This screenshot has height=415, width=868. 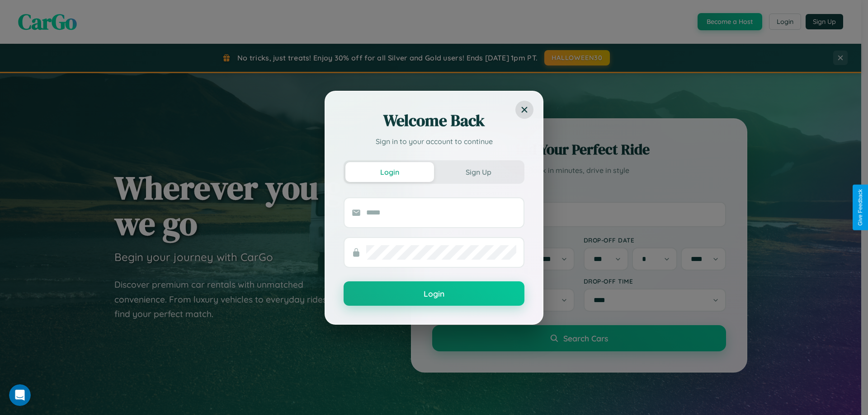 I want to click on div: Give Feedback, so click(x=860, y=208).